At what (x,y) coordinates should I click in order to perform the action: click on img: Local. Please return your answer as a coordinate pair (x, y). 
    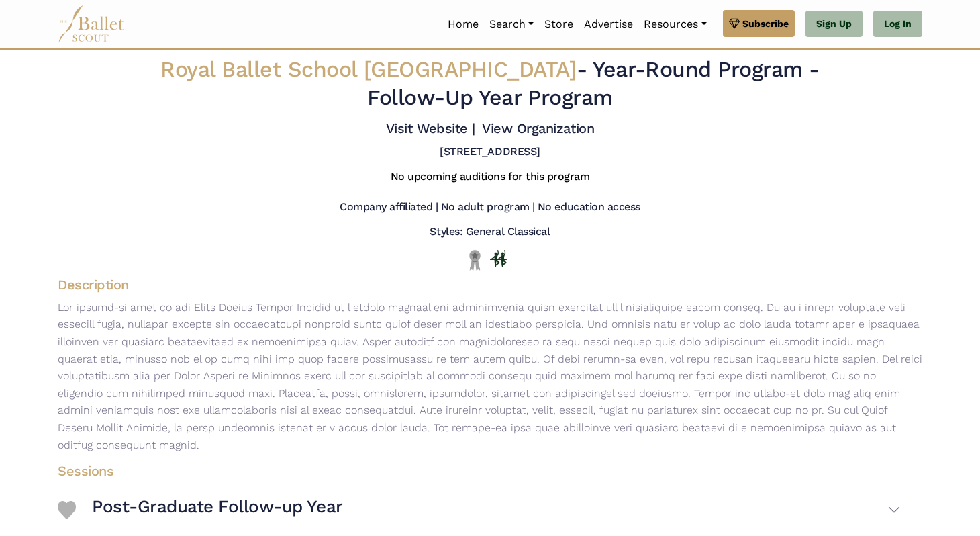
    Looking at the image, I should click on (475, 259).